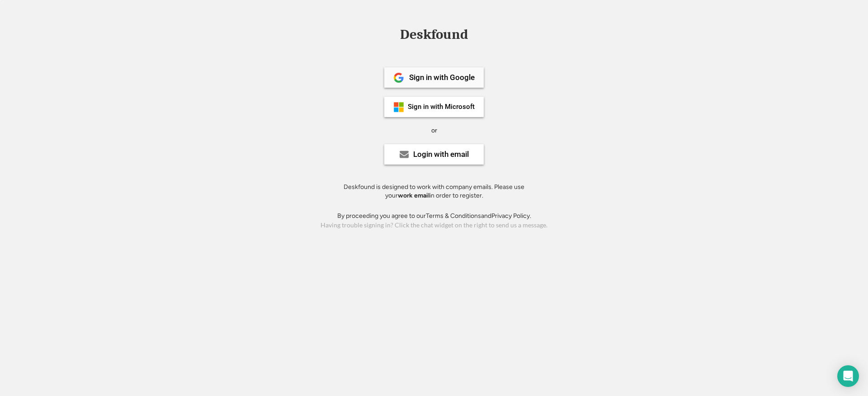  What do you see at coordinates (434, 131) in the screenshot?
I see `div: or` at bounding box center [434, 131].